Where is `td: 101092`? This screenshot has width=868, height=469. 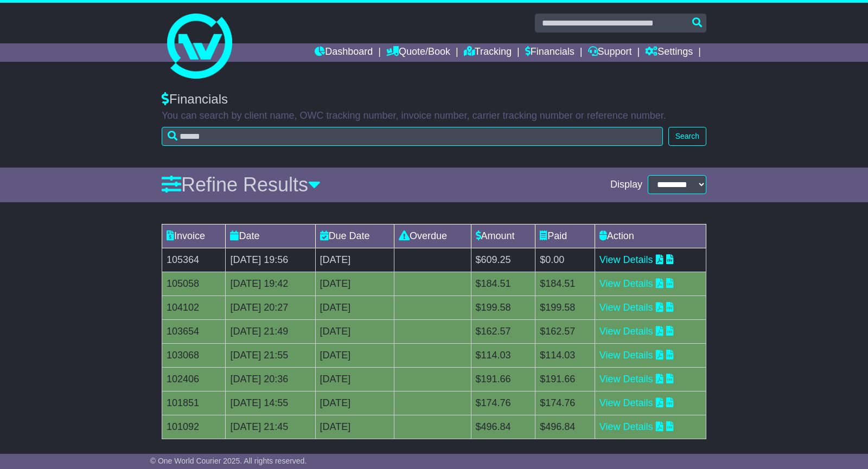
td: 101092 is located at coordinates (193, 427).